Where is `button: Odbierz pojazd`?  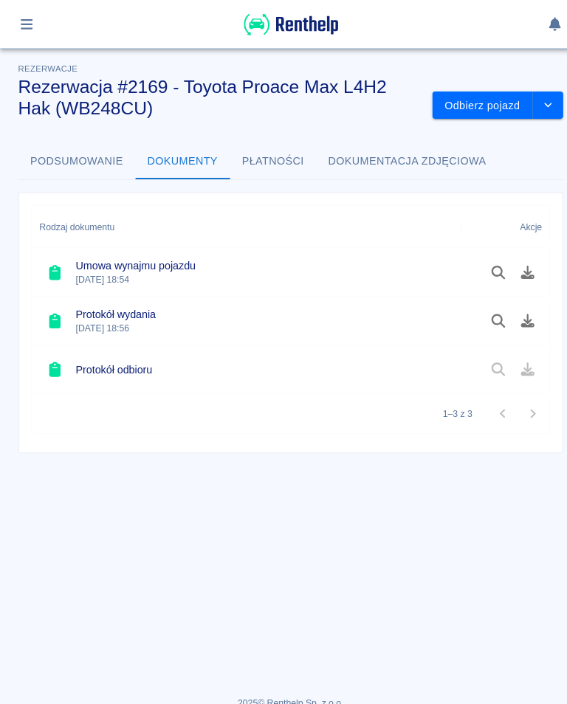
button: Odbierz pojazd is located at coordinates (470, 103).